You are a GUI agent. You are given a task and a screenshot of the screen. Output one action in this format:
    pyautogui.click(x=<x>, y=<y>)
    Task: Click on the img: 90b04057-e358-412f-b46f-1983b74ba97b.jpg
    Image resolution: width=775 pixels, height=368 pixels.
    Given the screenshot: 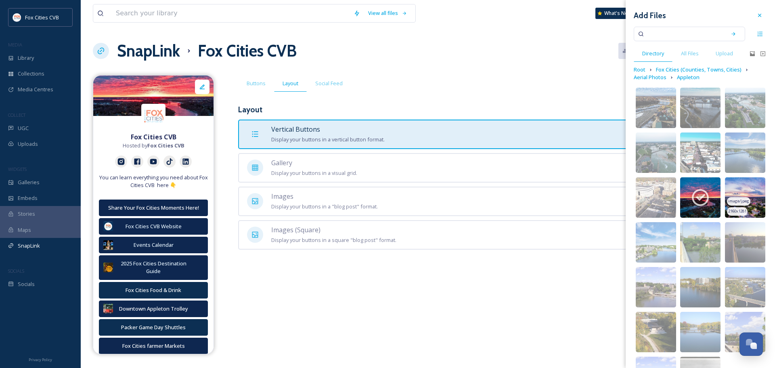 What is the action you would take?
    pyautogui.click(x=656, y=153)
    